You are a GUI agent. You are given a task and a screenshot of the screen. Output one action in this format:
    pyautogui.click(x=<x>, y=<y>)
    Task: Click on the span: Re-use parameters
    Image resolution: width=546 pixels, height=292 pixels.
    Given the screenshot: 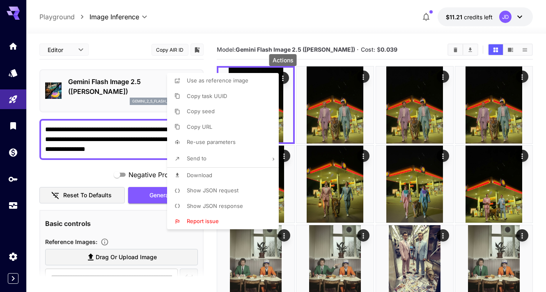 What is the action you would take?
    pyautogui.click(x=211, y=142)
    